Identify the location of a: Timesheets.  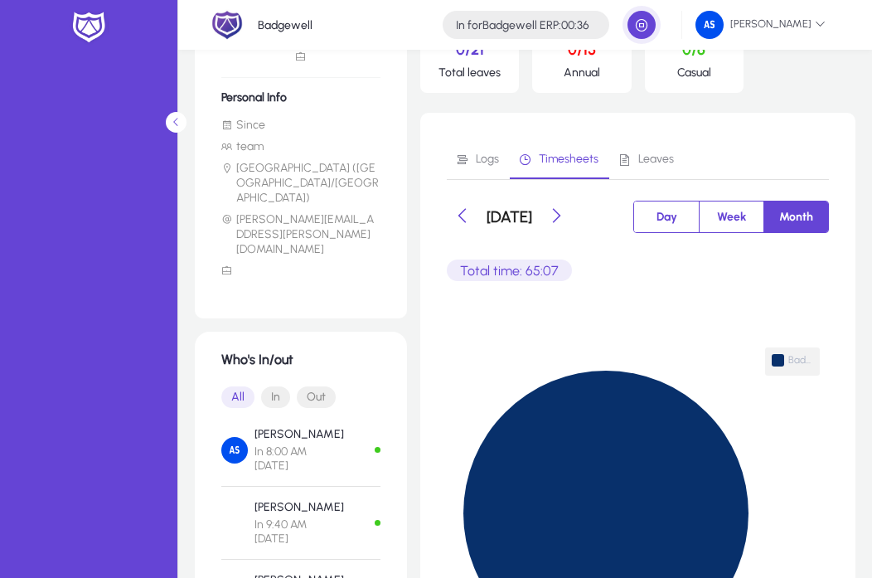
(560, 159).